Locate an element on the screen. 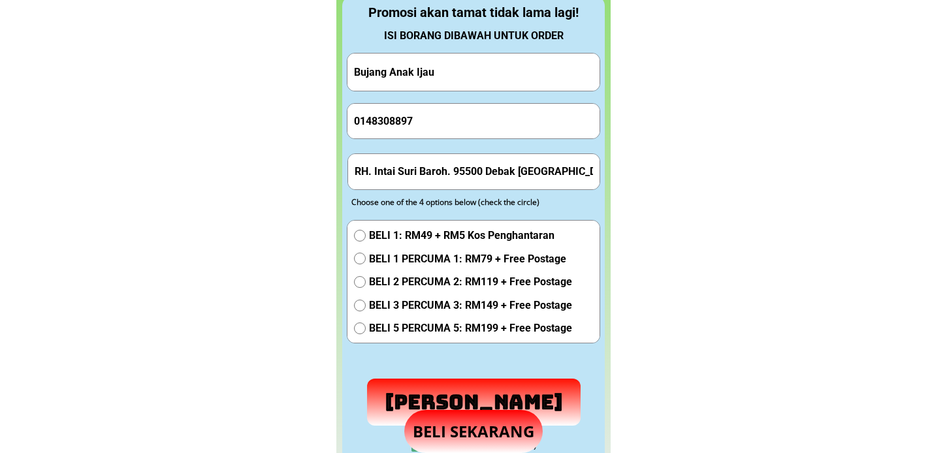 The width and height of the screenshot is (947, 453). input: Address(Ex: 52 Jalan Wirawati 7, Maluri, 55100 Kuala Lumpur) is located at coordinates (474, 171).